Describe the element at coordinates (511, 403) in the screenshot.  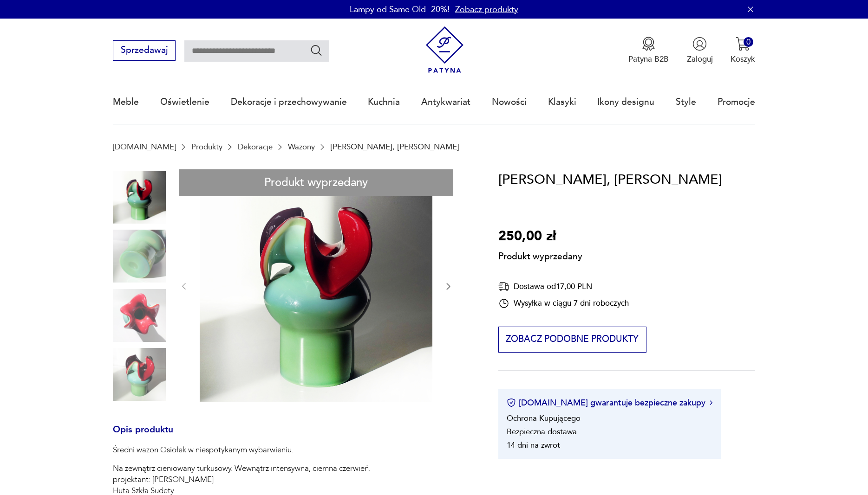
I see `img: Ikona certyfikatu` at that location.